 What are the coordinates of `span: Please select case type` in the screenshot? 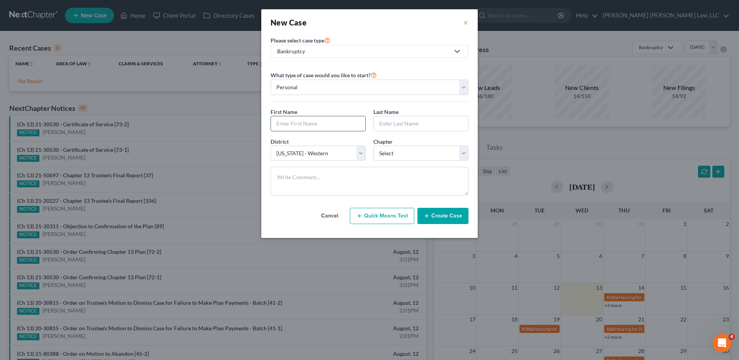 It's located at (297, 40).